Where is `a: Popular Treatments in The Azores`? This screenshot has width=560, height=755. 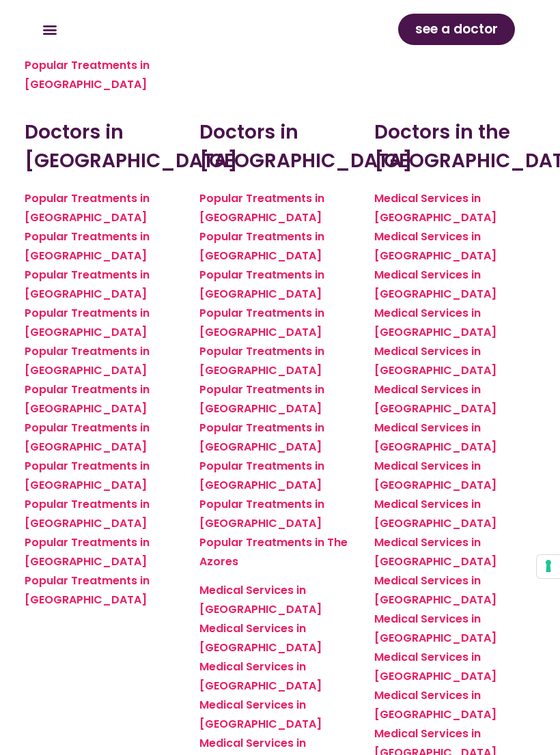 a: Popular Treatments in The Azores is located at coordinates (273, 552).